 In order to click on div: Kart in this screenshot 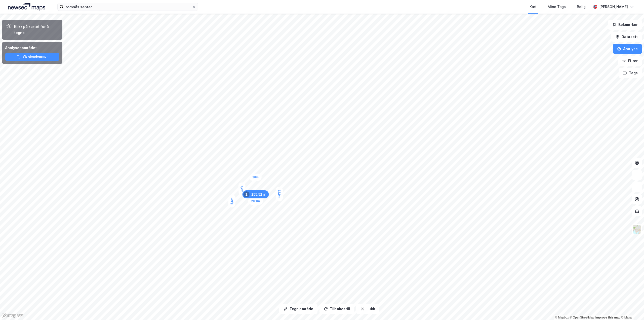, I will do `click(533, 7)`.